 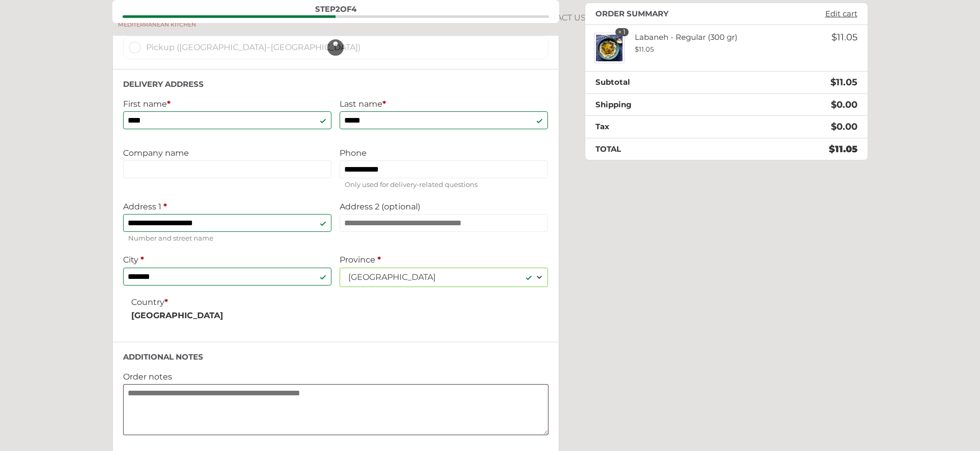 I want to click on strong: × 1, so click(x=622, y=32).